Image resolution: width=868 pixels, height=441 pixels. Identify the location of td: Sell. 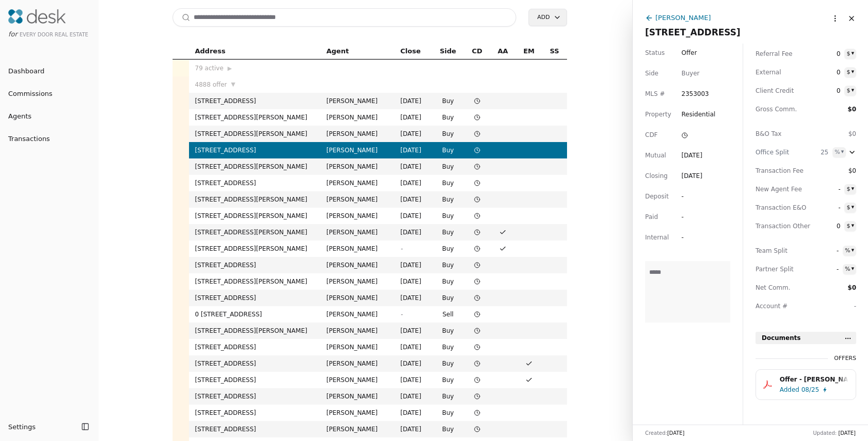
(448, 315).